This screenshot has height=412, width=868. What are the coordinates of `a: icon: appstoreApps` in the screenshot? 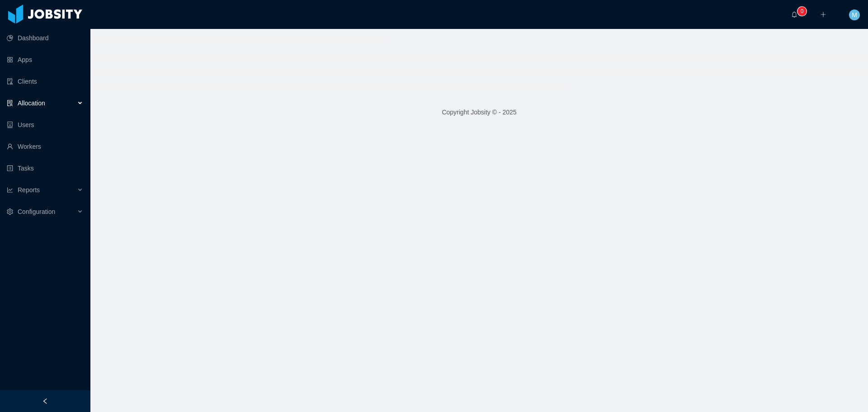 It's located at (45, 60).